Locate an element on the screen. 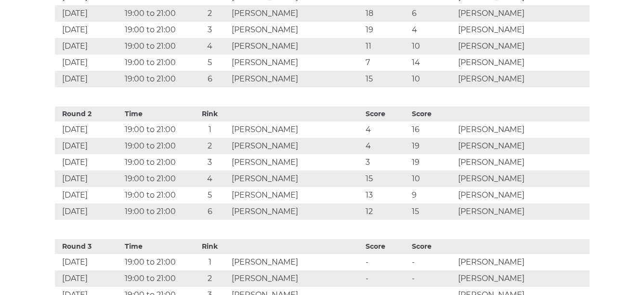 The image size is (644, 295). td: 14 is located at coordinates (433, 63).